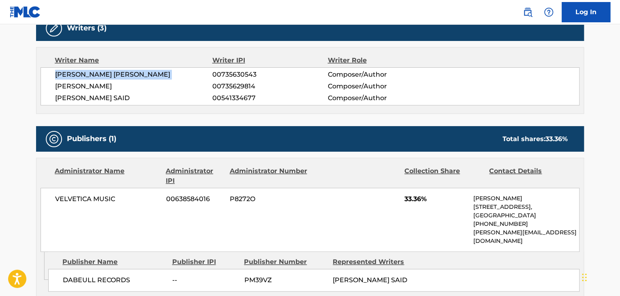 This screenshot has height=296, width=620. What do you see at coordinates (599, 276) in the screenshot?
I see `div: Chat Widget` at bounding box center [599, 276].